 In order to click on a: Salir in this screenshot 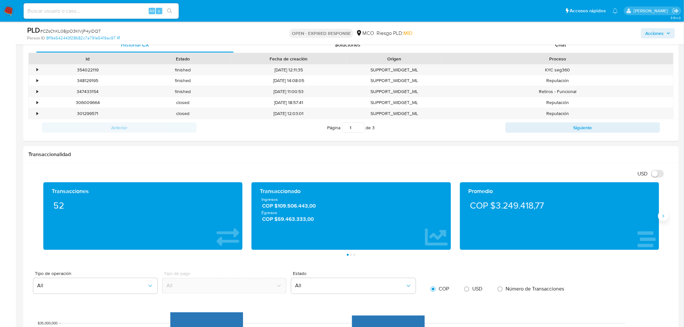, I will do `click(676, 11)`.